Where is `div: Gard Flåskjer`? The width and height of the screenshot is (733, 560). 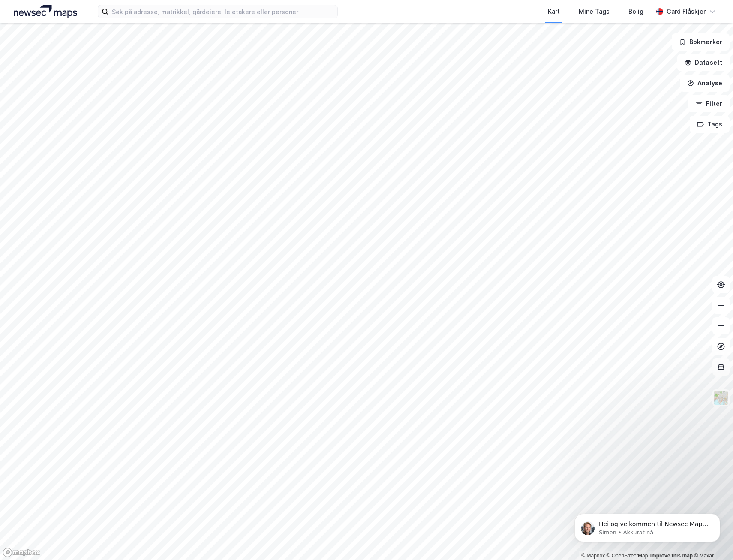 div: Gard Flåskjer is located at coordinates (685, 11).